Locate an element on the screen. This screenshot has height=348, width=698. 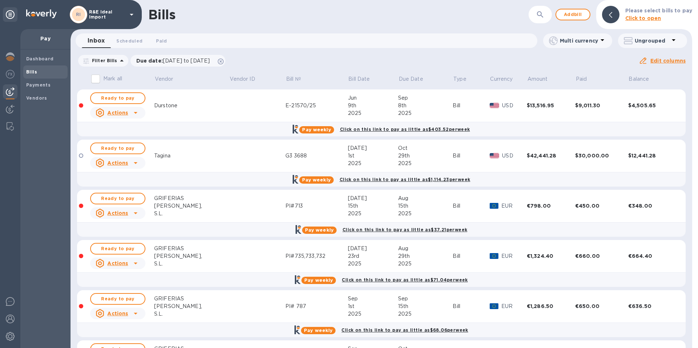
img: Logo is located at coordinates (41, 14).